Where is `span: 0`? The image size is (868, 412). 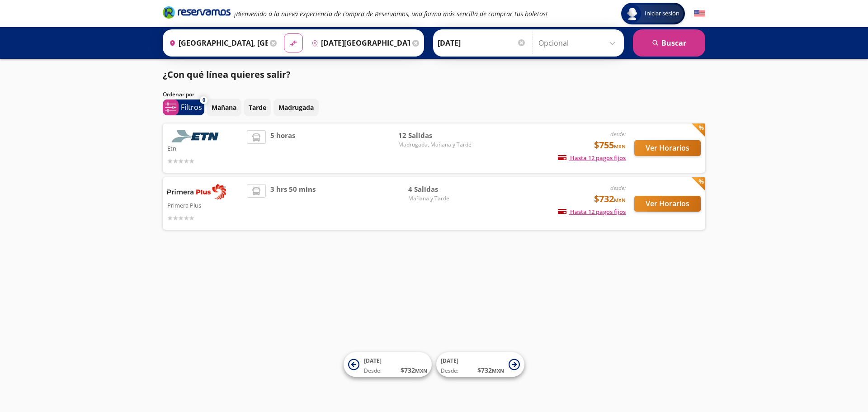
span: 0 is located at coordinates (204, 100).